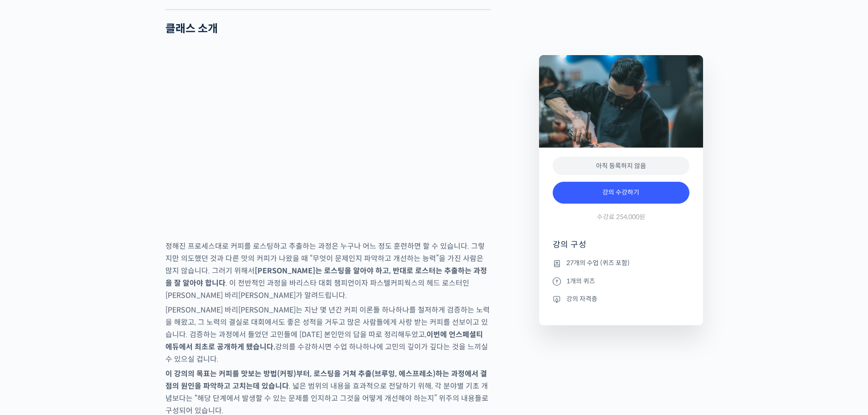 This screenshot has width=868, height=415. What do you see at coordinates (328, 271) in the screenshot?
I see `p: 정해진 프로세스대로 커피를 로스팅하고 추출하는 과정은 누구나 어느 정도 훈련하면 할 수 있습니다. 그렇지만 의도했던 것과 다른 맛의 커피가 나왔을 때 “무엇이 문제인지 파악하...` at bounding box center [328, 271].